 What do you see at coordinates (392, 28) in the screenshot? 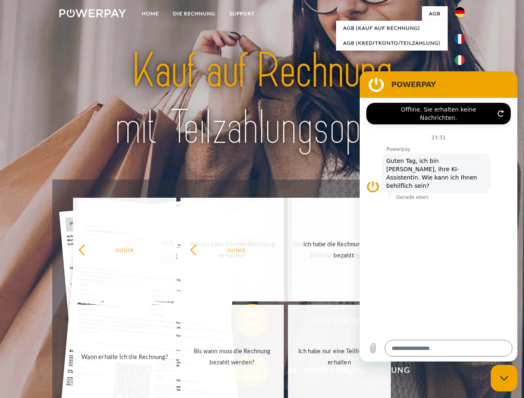
I see `a: AGB (Kauf auf Rechnung)` at bounding box center [392, 28].